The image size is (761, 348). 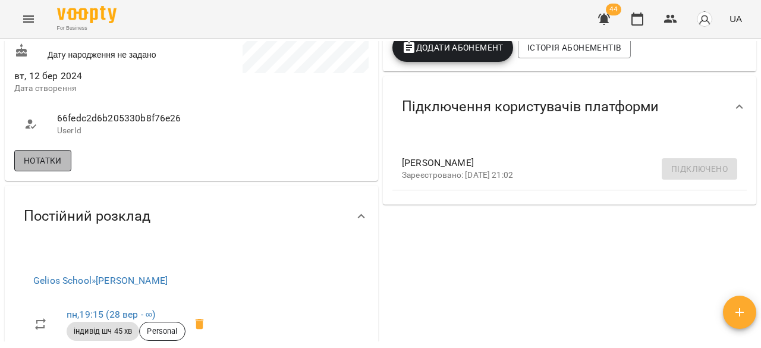 I want to click on span: For Business, so click(x=87, y=28).